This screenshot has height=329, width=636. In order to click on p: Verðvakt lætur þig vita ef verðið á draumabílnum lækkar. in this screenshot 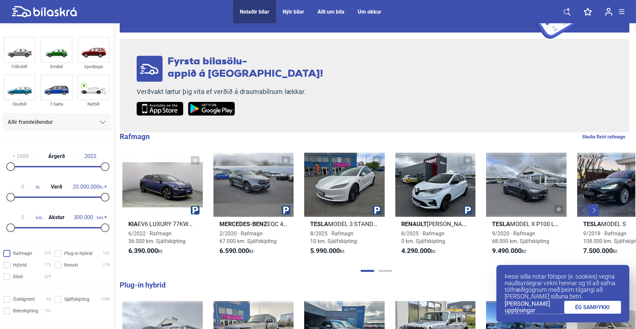, I will do `click(230, 92)`.